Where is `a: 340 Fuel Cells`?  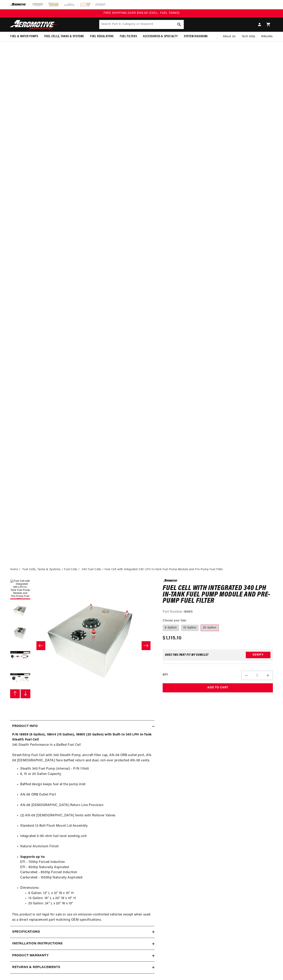
a: 340 Fuel Cells is located at coordinates (92, 569).